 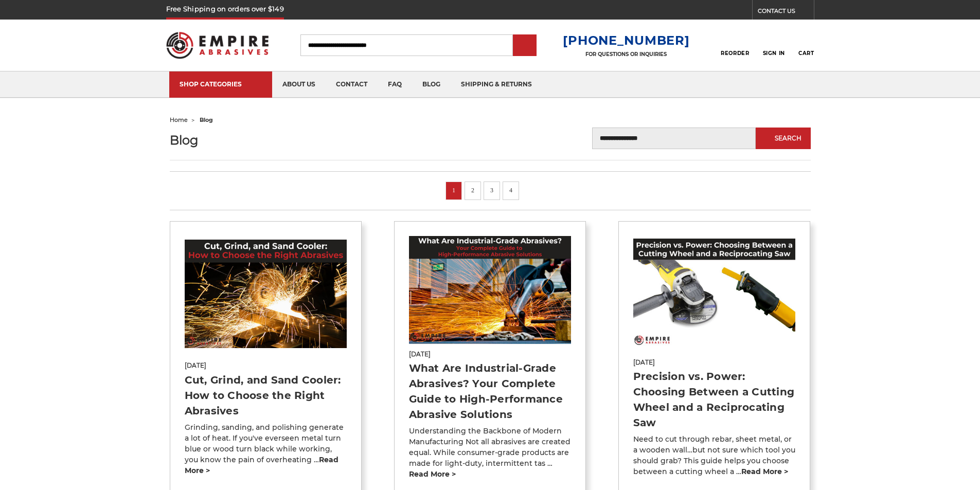 What do you see at coordinates (473, 190) in the screenshot?
I see `a: 2` at bounding box center [473, 190].